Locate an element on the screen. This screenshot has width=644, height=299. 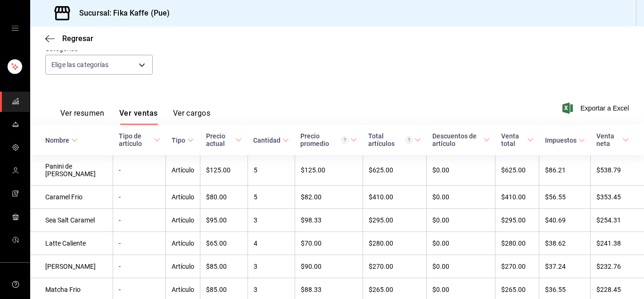
span: Venta total is located at coordinates (517, 140).